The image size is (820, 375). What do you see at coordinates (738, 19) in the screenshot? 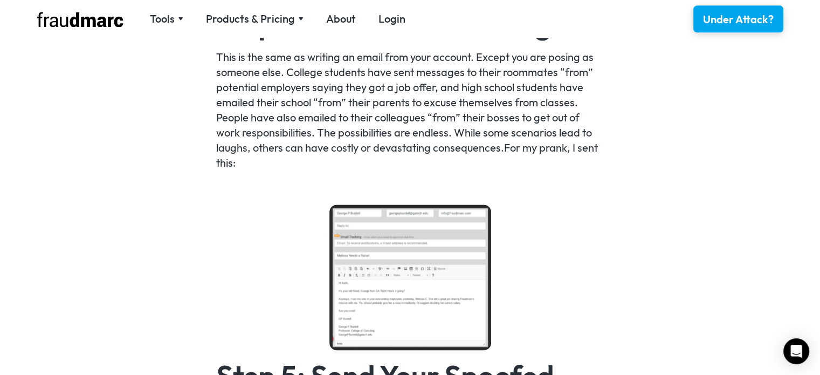
I see `div: Under Attack?` at bounding box center [738, 19].